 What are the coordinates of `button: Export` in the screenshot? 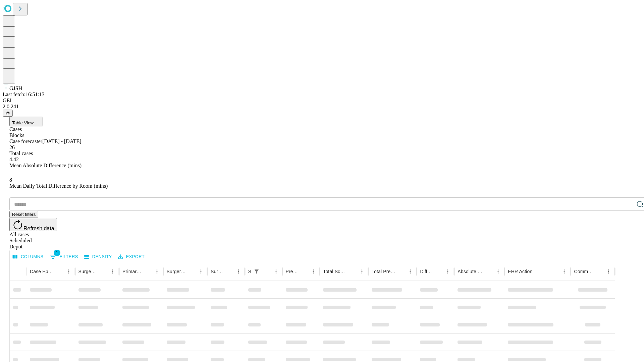 It's located at (131, 257).